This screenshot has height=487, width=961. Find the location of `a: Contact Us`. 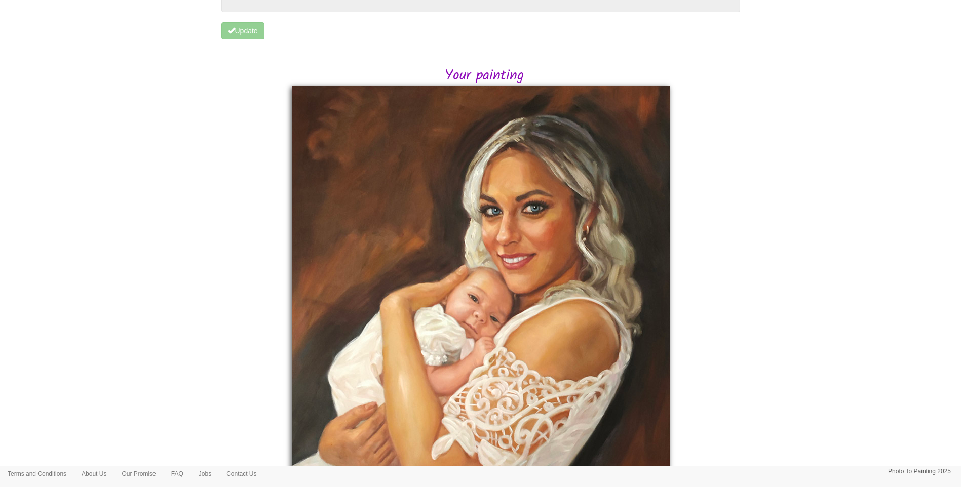

a: Contact Us is located at coordinates (241, 474).